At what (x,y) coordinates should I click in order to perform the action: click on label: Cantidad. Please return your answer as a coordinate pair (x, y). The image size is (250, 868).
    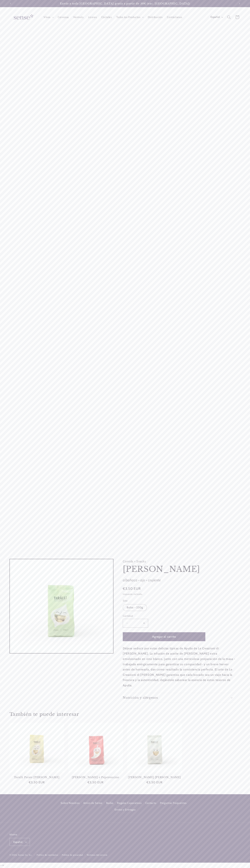
    Looking at the image, I should click on (164, 616).